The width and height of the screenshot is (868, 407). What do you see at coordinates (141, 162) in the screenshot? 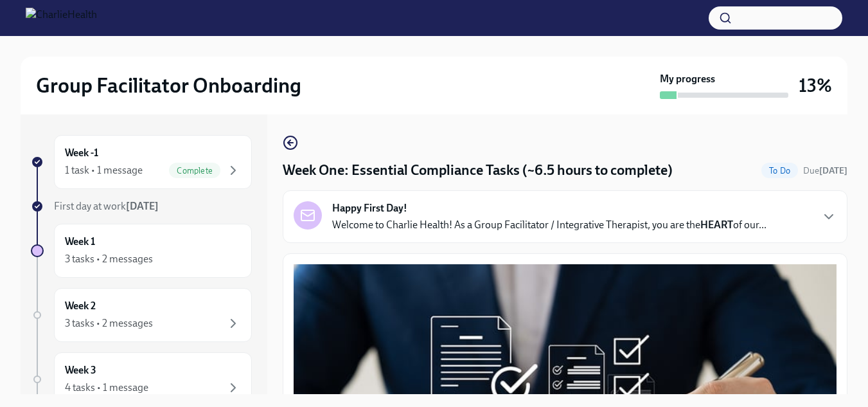
I see `a: Week -11 task • 1 messageComplete` at bounding box center [141, 162].